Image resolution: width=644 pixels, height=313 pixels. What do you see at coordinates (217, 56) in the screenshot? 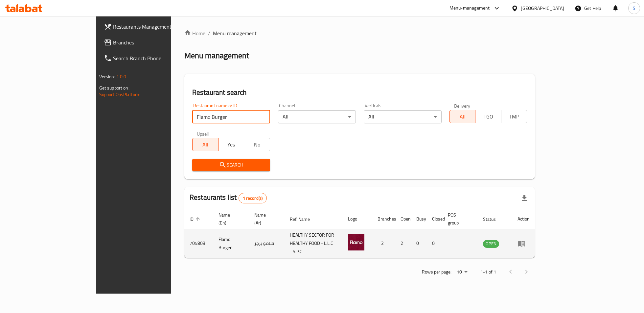
I see `h2: Menu management` at bounding box center [217, 56].